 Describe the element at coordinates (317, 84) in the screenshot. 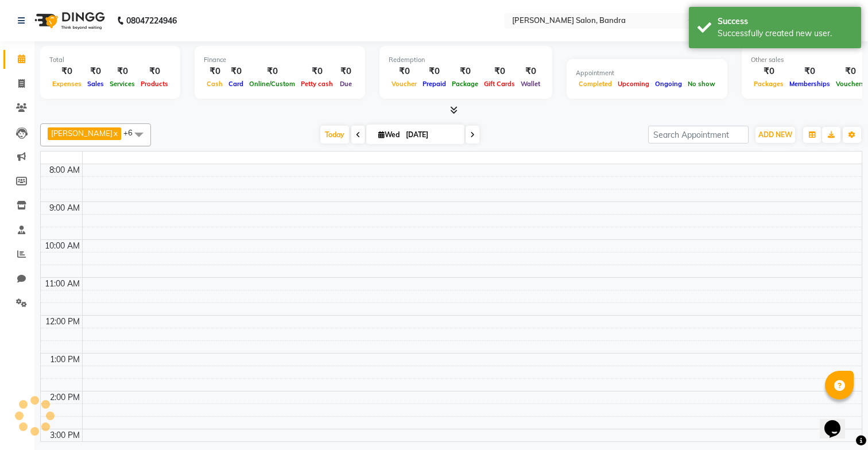

I see `span: Petty cash` at that location.